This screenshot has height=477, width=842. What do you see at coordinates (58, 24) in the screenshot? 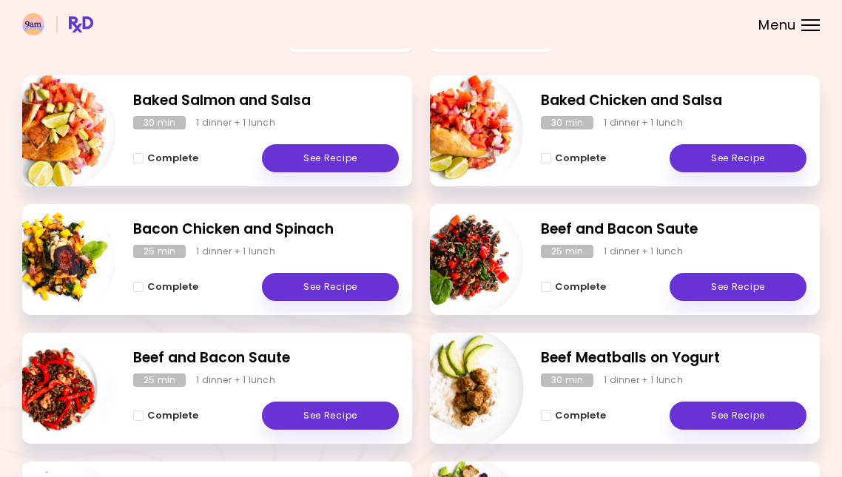
I see `img: RxDiet` at bounding box center [58, 24].